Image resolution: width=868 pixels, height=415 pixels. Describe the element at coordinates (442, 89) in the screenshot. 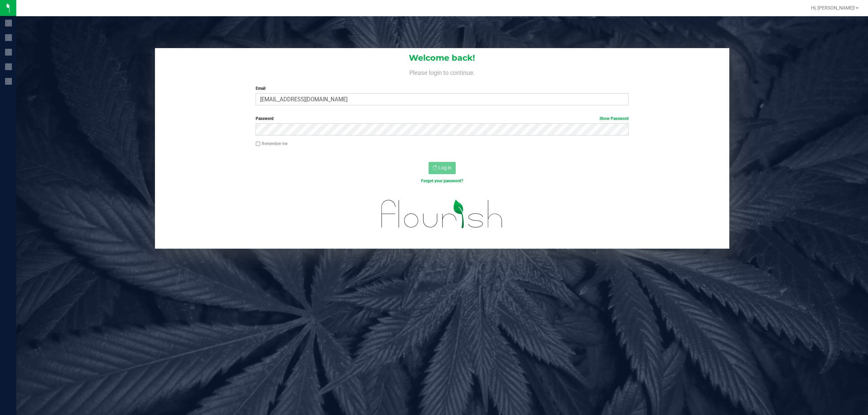

I see `label: Email` at that location.